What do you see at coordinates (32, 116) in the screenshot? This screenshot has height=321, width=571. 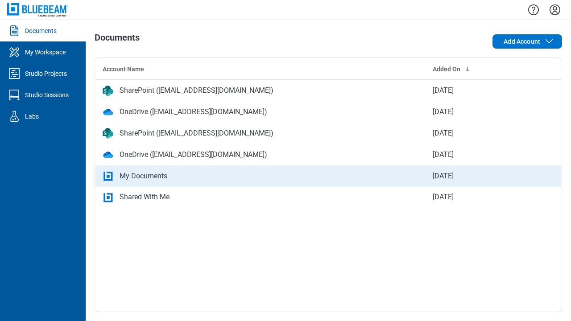 I see `div: Labs` at bounding box center [32, 116].